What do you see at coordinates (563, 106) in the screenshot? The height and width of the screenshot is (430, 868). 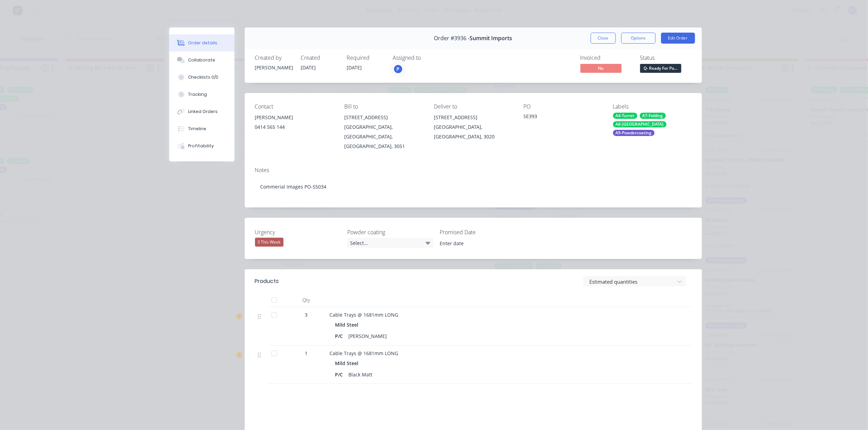 I see `div: PO` at bounding box center [563, 106].